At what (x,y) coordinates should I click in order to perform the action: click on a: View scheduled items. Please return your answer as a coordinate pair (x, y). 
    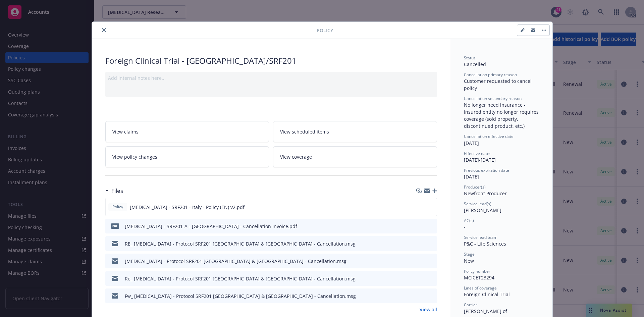
    Looking at the image, I should click on (355, 132).